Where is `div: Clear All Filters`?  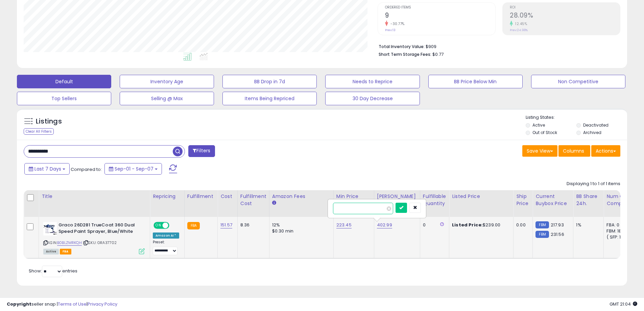
div: Clear All Filters is located at coordinates (38, 131).